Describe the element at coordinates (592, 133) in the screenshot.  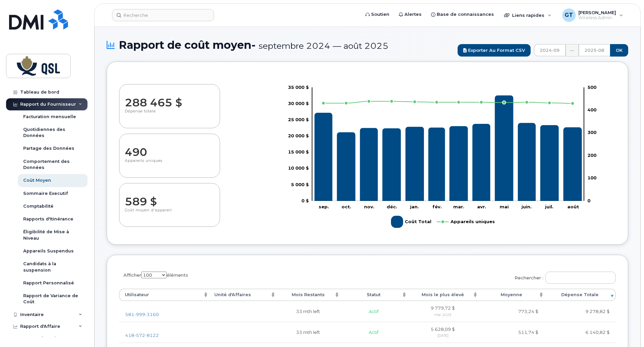
I see `tspan: 300` at that location.